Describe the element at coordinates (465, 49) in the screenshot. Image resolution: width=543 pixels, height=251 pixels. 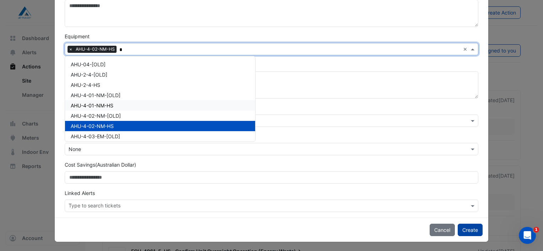
I see `span: Clear` at that location.